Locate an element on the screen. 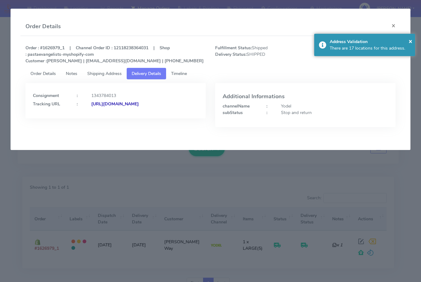 This screenshot has height=282, width=421. strong: channelName is located at coordinates (236, 106).